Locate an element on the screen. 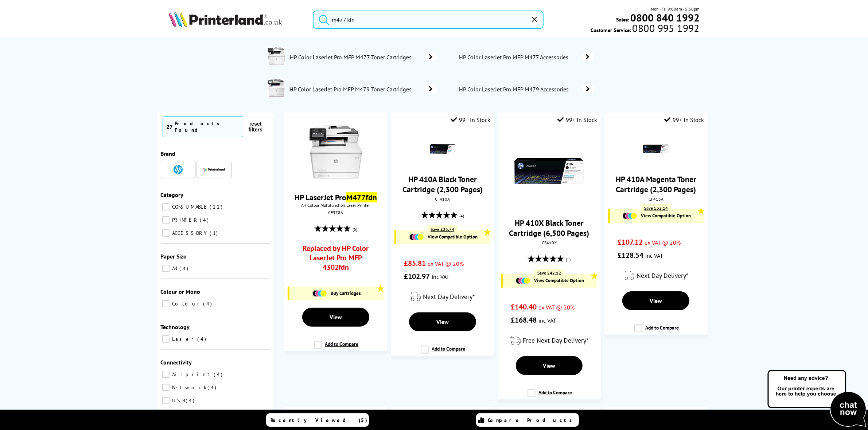 The image size is (868, 430). span: £107.12 is located at coordinates (630, 242).